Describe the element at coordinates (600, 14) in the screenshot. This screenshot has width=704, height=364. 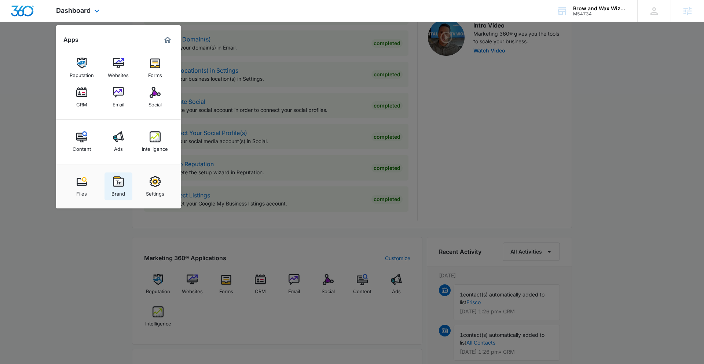
I see `div: account id` at that location.